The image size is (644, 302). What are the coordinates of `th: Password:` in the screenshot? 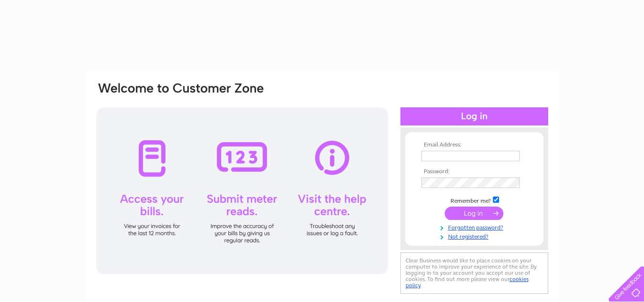 It's located at (474, 172).